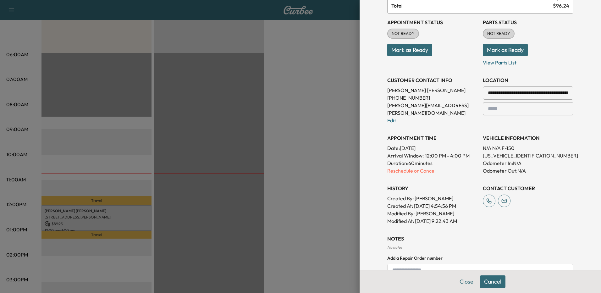 The width and height of the screenshot is (601, 293). Describe the element at coordinates (529, 163) in the screenshot. I see `p: Odometer In: N/A` at that location.